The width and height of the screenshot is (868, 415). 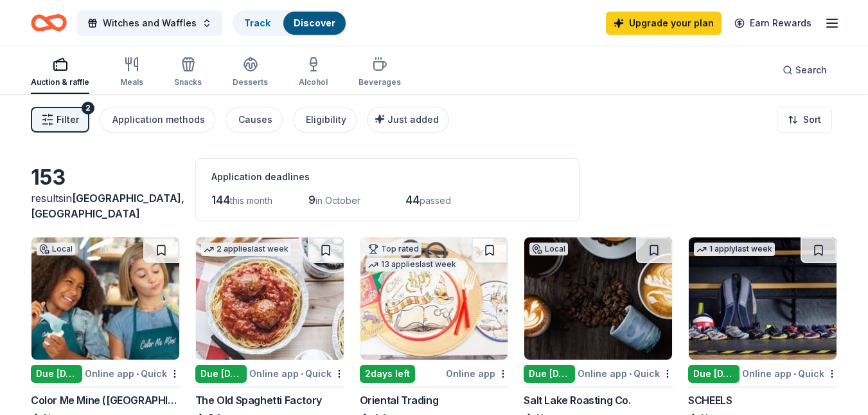 I want to click on button: Just added, so click(x=408, y=120).